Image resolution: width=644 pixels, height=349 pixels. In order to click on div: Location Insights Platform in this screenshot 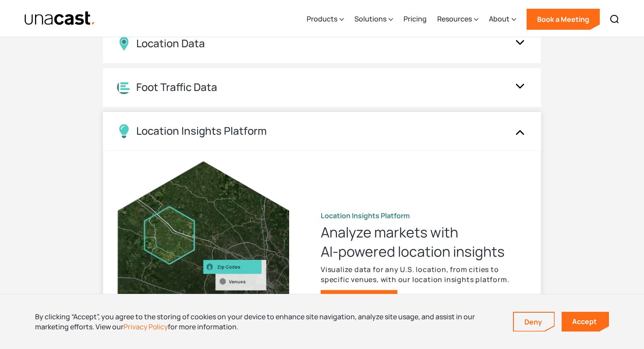, I will do `click(202, 131)`.